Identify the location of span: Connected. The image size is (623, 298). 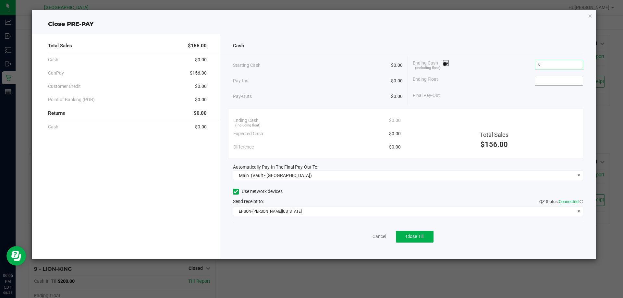
(569, 202).